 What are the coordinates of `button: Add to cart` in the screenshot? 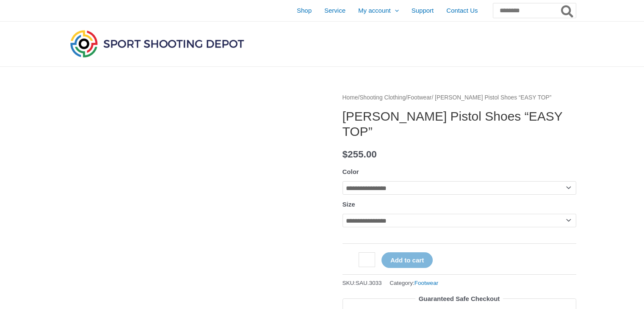 It's located at (406, 260).